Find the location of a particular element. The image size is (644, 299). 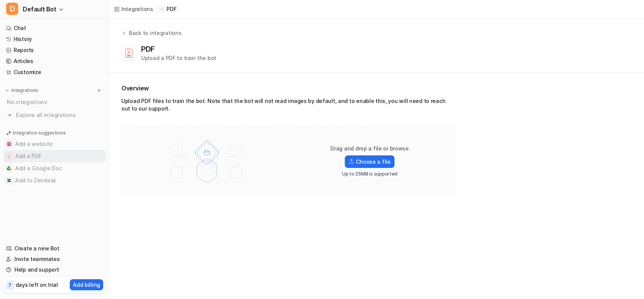

div: Back to integrations is located at coordinates (154, 32).